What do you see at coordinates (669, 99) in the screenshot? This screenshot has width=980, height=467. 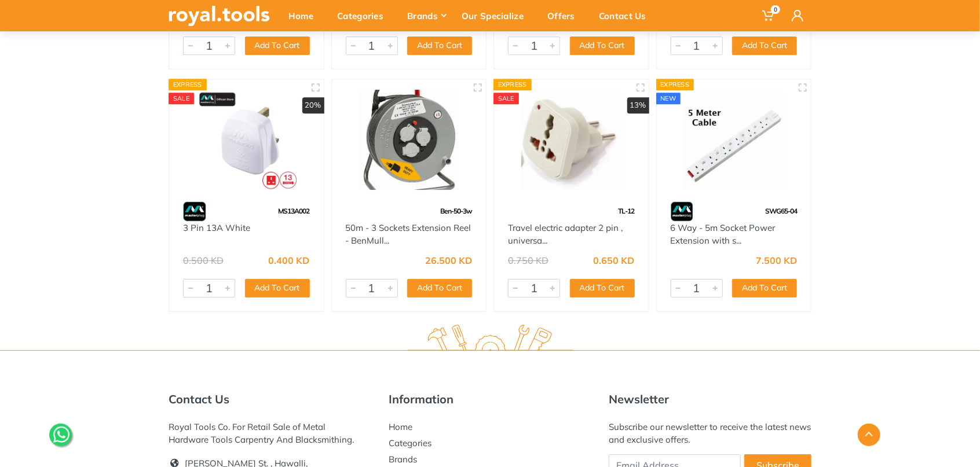 I see `div: new` at bounding box center [669, 99].